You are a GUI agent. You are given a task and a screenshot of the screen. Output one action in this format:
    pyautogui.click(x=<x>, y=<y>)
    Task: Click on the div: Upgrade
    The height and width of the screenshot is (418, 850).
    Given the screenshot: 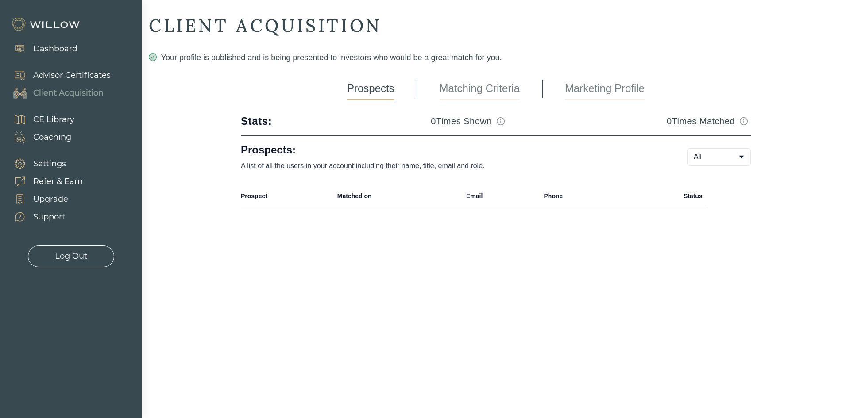 What is the action you would take?
    pyautogui.click(x=50, y=199)
    